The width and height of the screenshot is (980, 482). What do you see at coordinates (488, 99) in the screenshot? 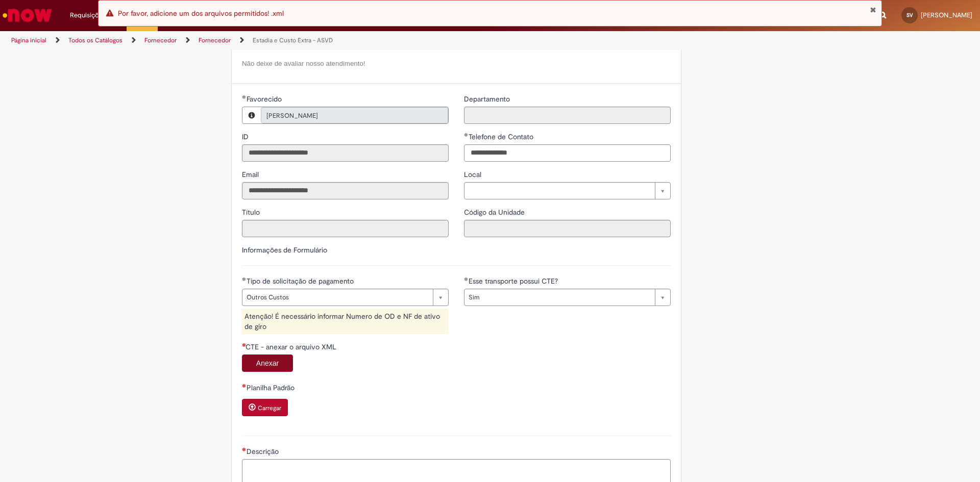
I see `label: Somente leitura - Departamento` at bounding box center [488, 99].